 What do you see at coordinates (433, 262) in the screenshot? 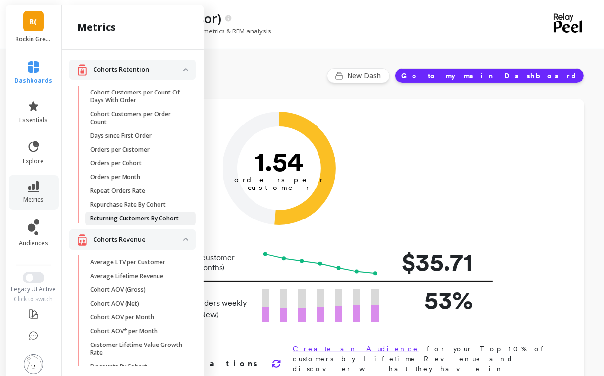
I see `p: $35.71` at bounding box center [433, 262].